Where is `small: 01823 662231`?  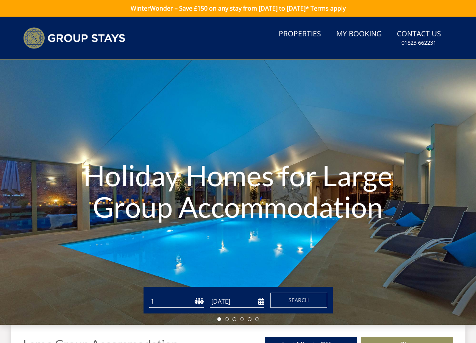 small: 01823 662231 is located at coordinates (419, 43).